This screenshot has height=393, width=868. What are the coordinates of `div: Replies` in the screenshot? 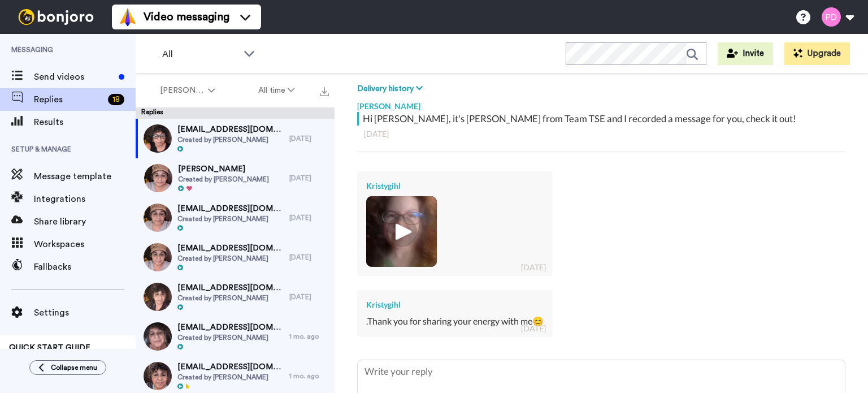 It's located at (235, 113).